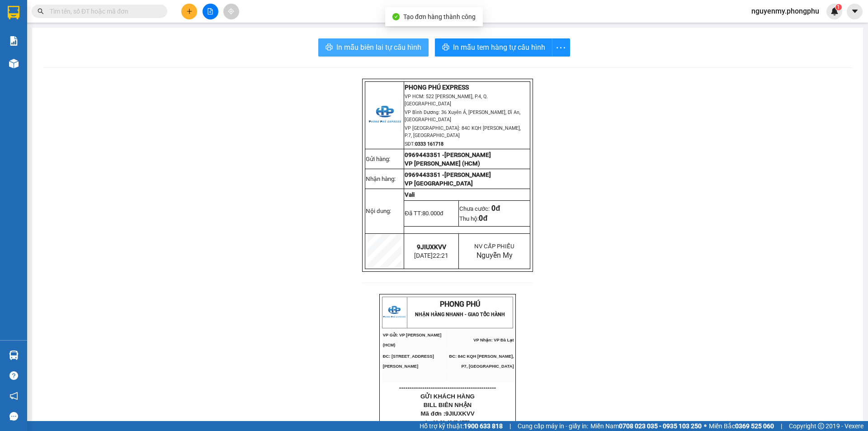  Describe the element at coordinates (433, 213) in the screenshot. I see `span: 80.000đ` at that location.